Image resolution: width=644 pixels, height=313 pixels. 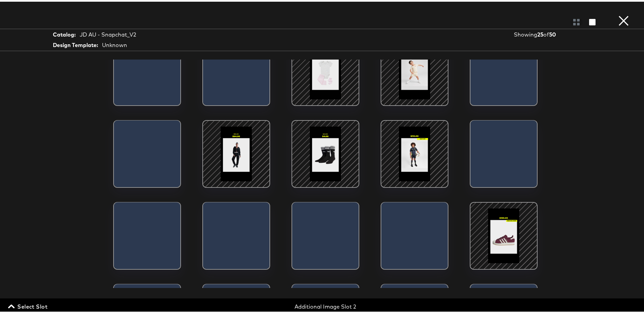 What do you see at coordinates (550, 33) in the screenshot?
I see `div: Showing of` at bounding box center [550, 33].